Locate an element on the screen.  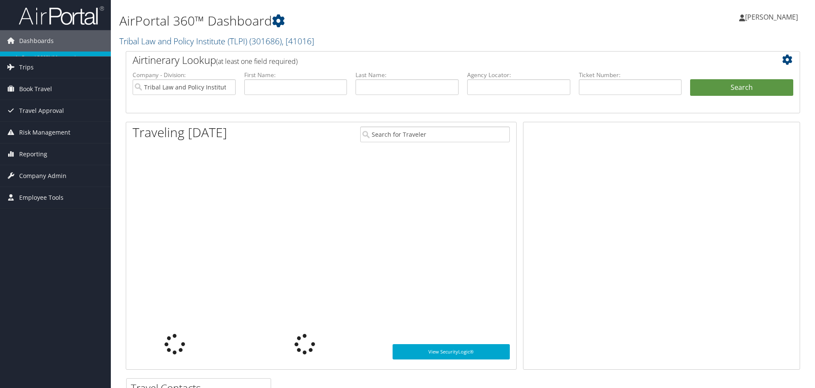
input: Search for Traveler is located at coordinates (435, 134).